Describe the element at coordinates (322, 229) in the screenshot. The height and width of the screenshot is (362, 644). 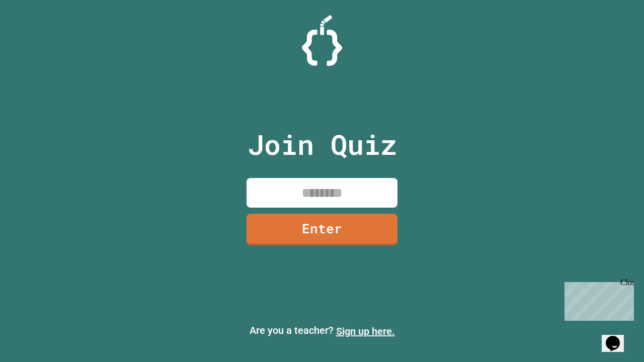
I see `a: Enter` at that location.